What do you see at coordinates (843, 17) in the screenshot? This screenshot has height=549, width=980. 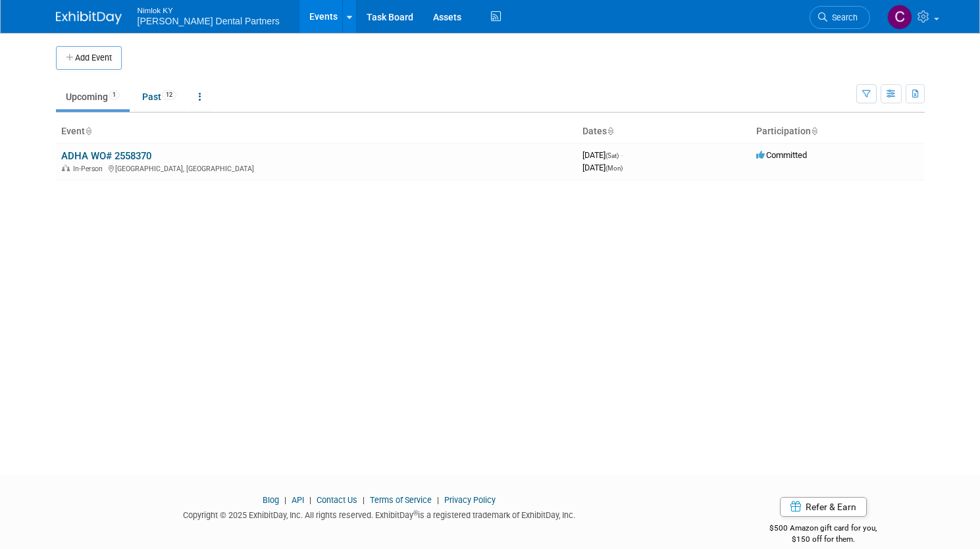 I see `span: Search` at bounding box center [843, 17].